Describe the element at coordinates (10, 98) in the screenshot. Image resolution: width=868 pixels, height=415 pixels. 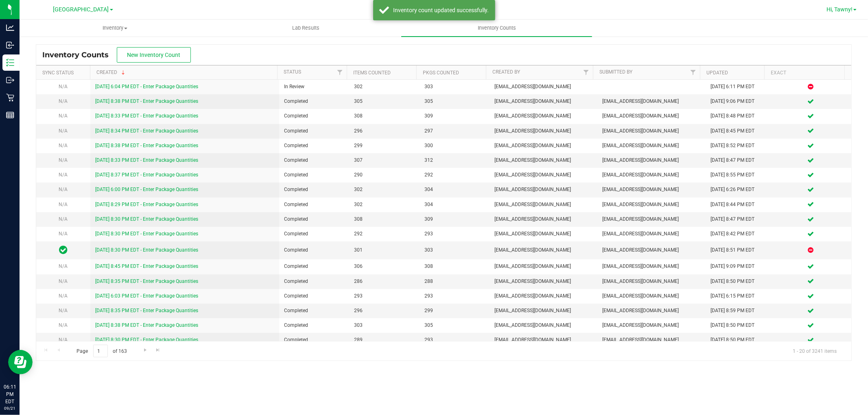
I see `inline-svg: Retail` at that location.